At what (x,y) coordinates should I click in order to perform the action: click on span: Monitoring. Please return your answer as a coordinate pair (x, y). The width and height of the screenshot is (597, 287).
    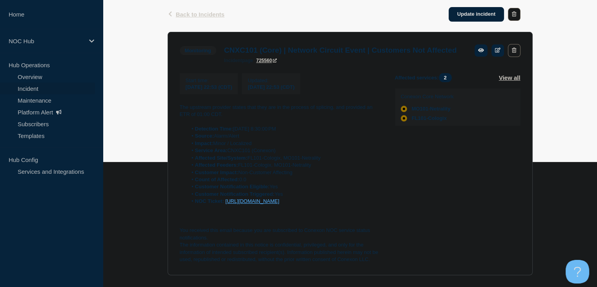
    Looking at the image, I should click on (198, 50).